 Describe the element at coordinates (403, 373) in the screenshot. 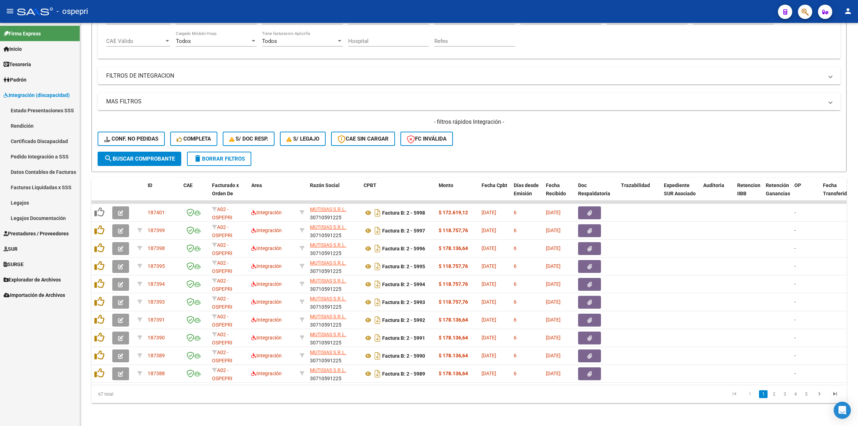

I see `strong: Factura B: 2 - 5989` at that location.